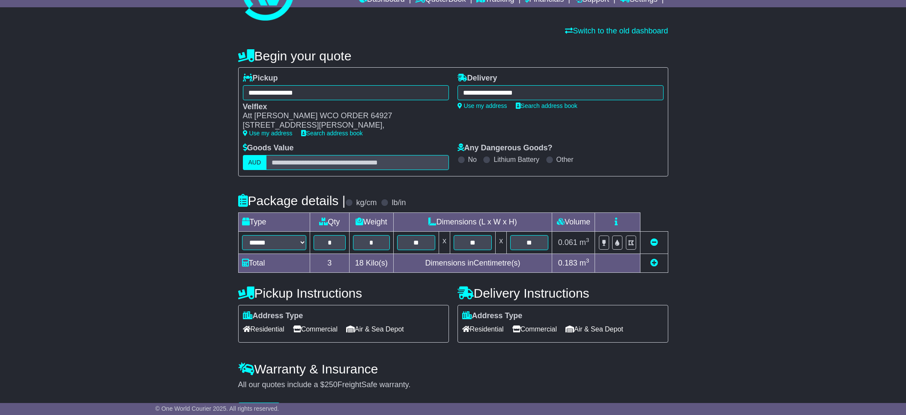 The height and width of the screenshot is (415, 906). I want to click on label: AUD, so click(255, 162).